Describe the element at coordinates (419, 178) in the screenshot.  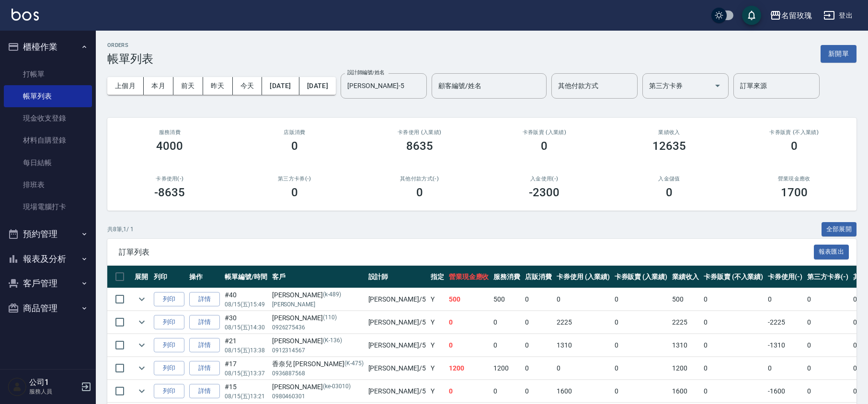
I see `h2: 其他付款方式(-)` at that location.